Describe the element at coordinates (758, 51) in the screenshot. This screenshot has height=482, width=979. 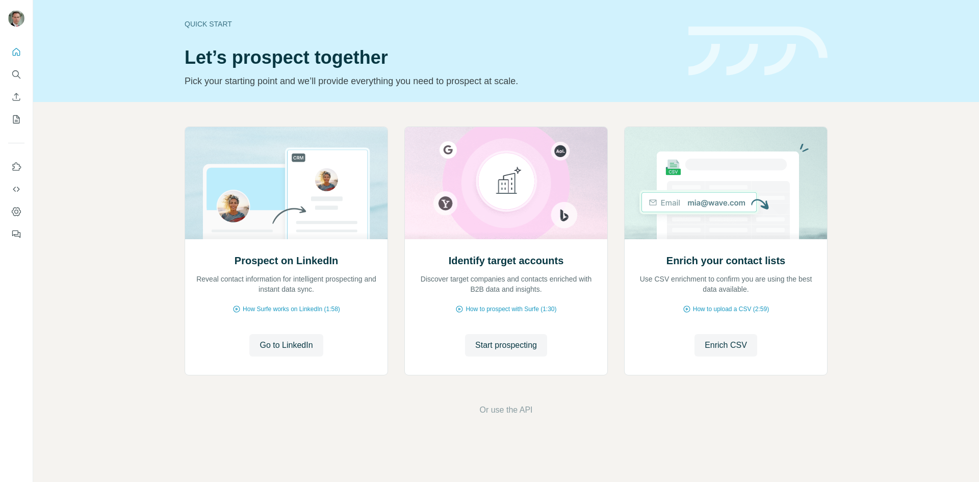
I see `img: banner` at that location.